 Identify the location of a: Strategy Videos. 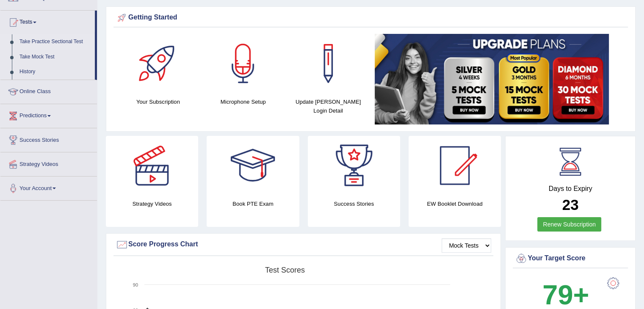
(49, 163).